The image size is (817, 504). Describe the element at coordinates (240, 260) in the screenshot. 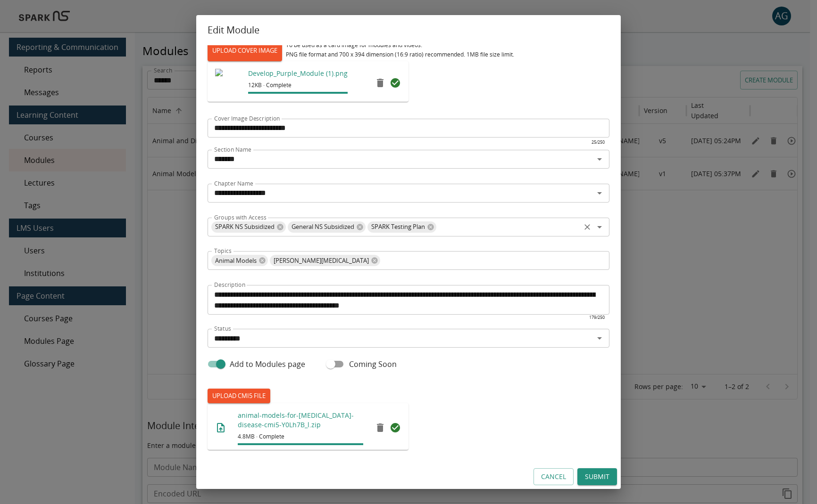

I see `div: Animal Models` at that location.